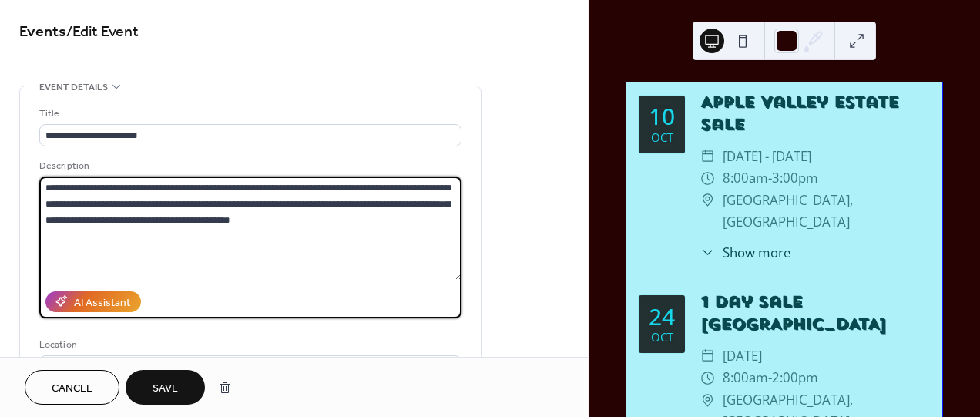  I want to click on button: Save, so click(165, 386).